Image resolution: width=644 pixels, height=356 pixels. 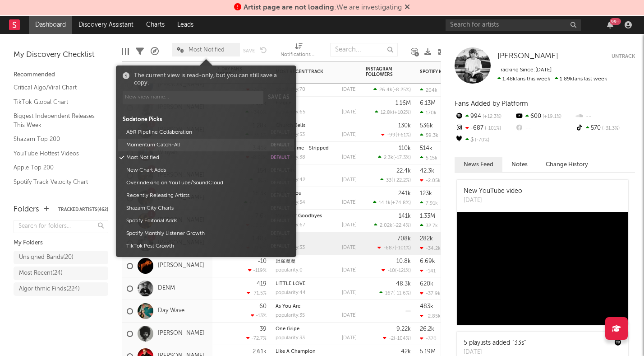 I want to click on div: Unsigned Bands ( 20 ), so click(x=46, y=257).